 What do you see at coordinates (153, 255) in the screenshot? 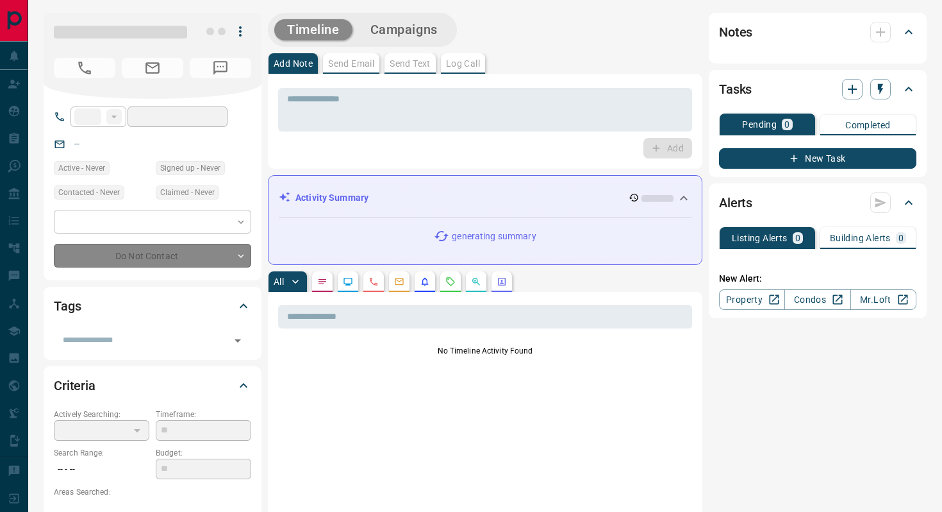
I see `div: Do Not Contact` at bounding box center [153, 255].